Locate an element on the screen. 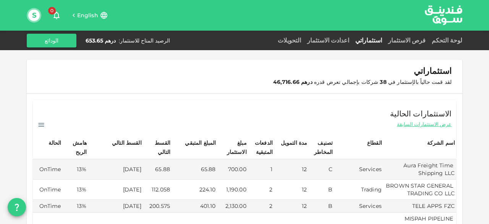  span: لقد قمت حالياً بالإستثمار في شركات بإجمالي تعرض قدره is located at coordinates (362, 82).